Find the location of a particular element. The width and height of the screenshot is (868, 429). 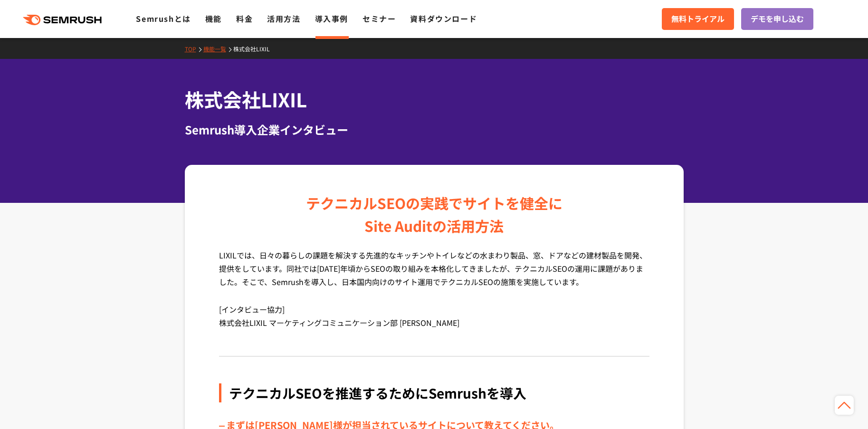

a: 資料ダウンロード is located at coordinates (443, 19).